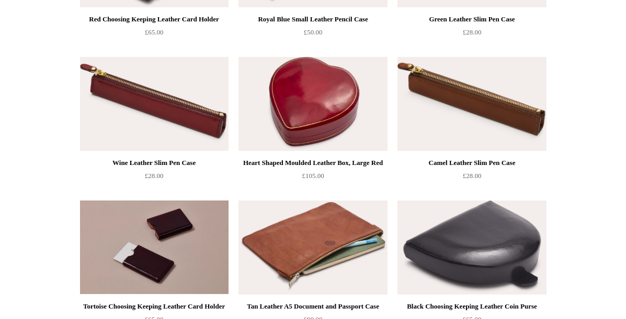  I want to click on span: £105.00, so click(313, 176).